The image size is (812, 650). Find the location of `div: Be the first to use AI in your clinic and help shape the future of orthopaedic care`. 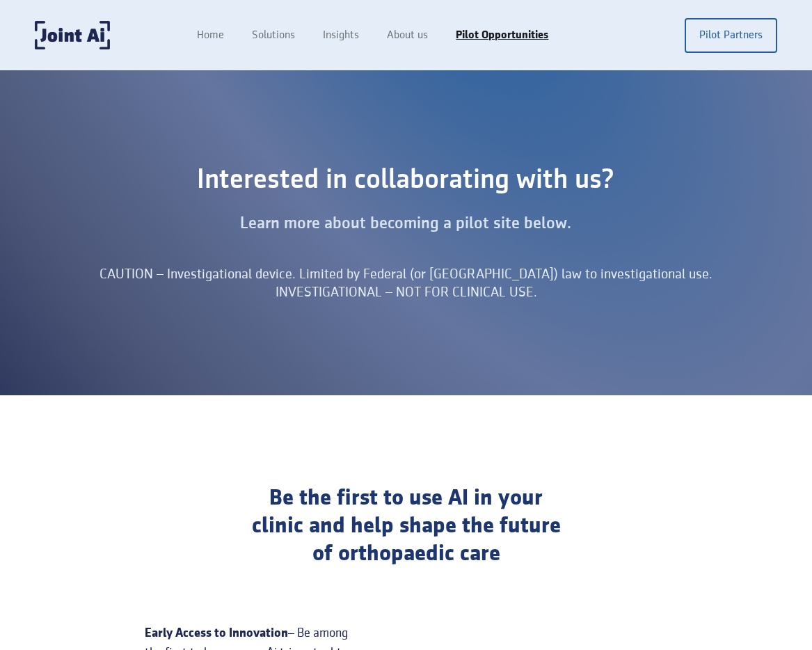

div: Be the first to use AI in your clinic and help shape the future of orthopaedic care is located at coordinates (406, 526).